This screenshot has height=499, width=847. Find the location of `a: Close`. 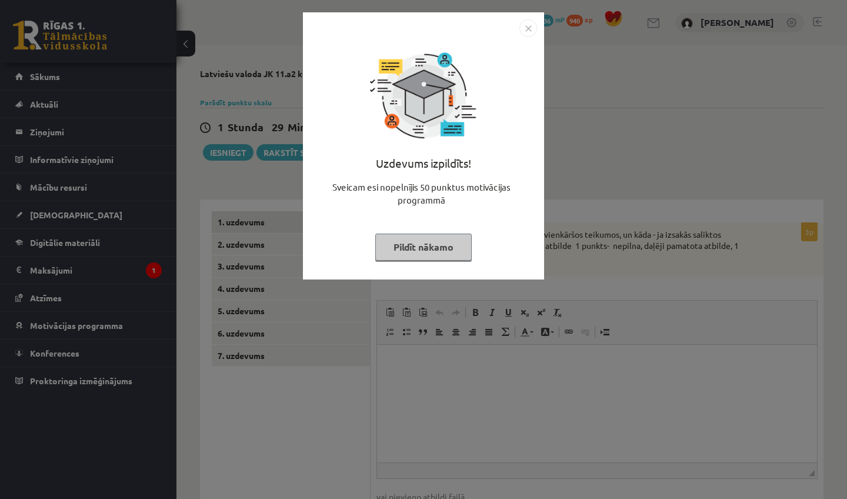

a: Close is located at coordinates (528, 26).